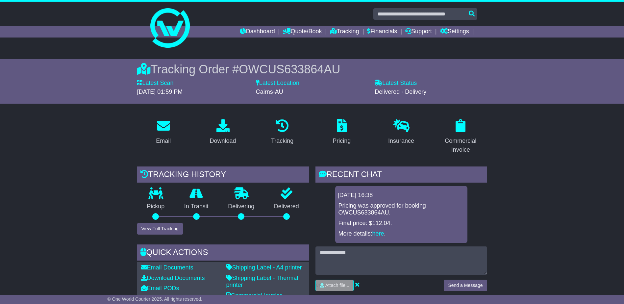  What do you see at coordinates (160, 288) in the screenshot?
I see `a: Email PODs` at bounding box center [160, 288].